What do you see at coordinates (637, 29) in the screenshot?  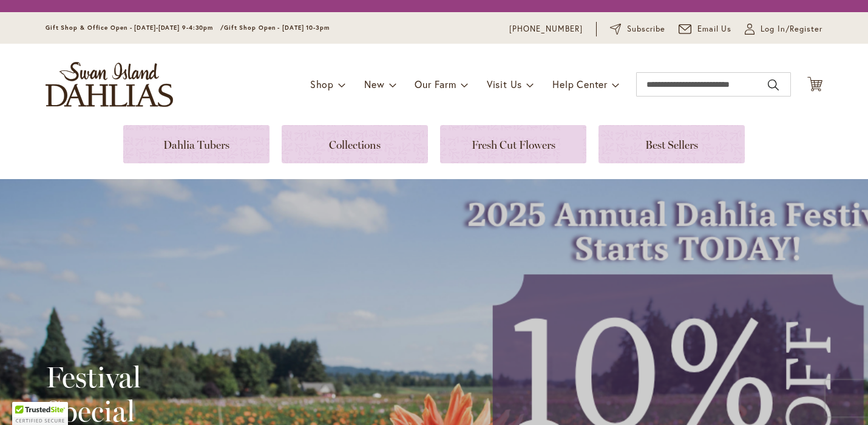 I see `a: Subscribe` at bounding box center [637, 29].